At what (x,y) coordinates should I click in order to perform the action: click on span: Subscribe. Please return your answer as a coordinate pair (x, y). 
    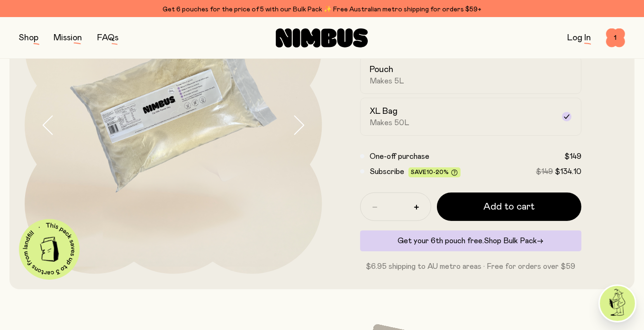
    Looking at the image, I should click on (387, 171).